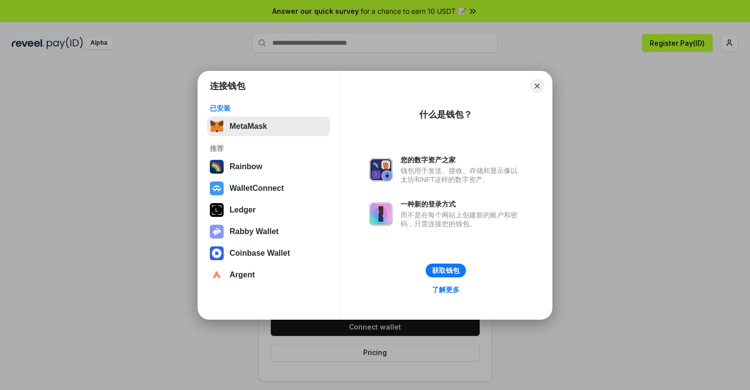 This screenshot has width=750, height=390. Describe the element at coordinates (462, 160) in the screenshot. I see `div: 您的数字资产之家` at that location.